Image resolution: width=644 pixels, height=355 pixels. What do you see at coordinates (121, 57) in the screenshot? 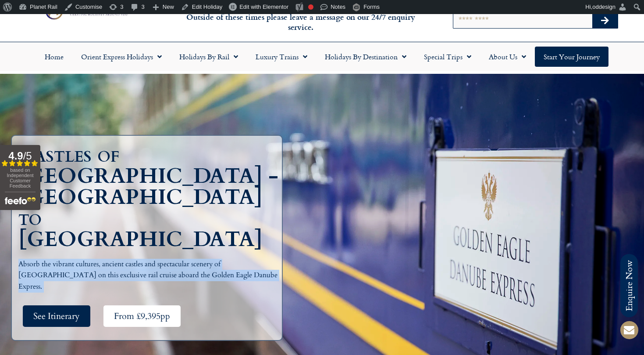
I see `a: Orient Express Holidays` at bounding box center [121, 57].